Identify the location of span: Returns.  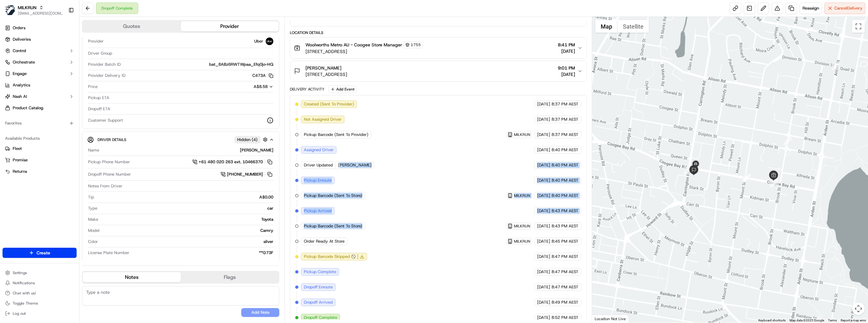
(20, 172).